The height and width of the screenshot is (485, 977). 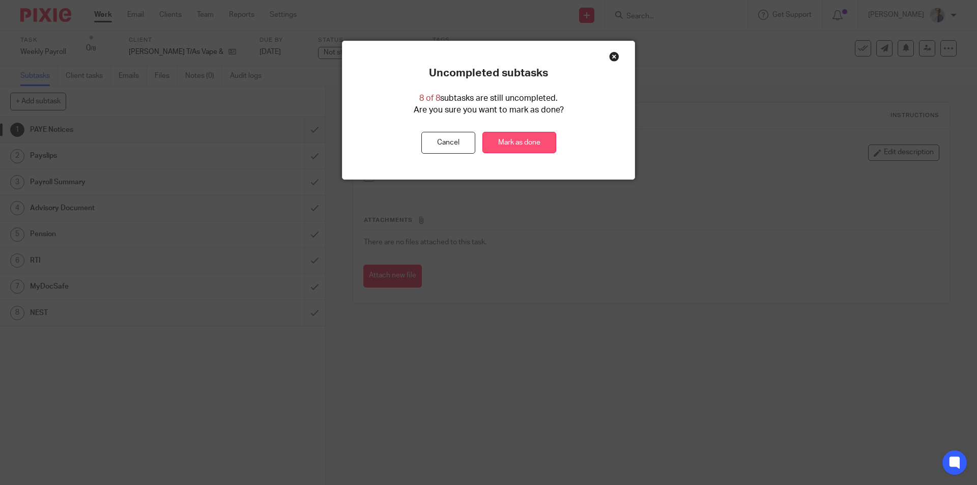 I want to click on a: Mark as done, so click(x=519, y=143).